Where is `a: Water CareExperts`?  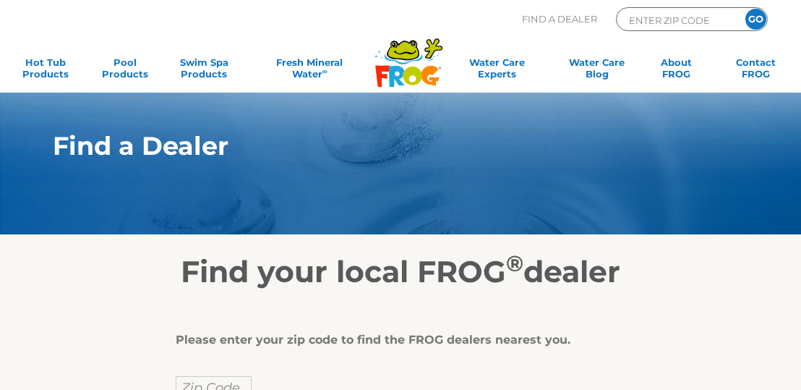 a: Water CareExperts is located at coordinates (497, 71).